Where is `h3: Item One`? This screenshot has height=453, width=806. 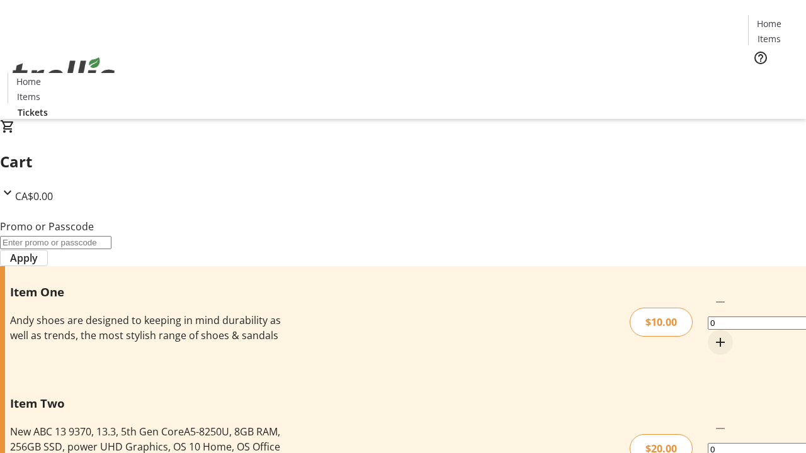 h3: Item One is located at coordinates (147, 292).